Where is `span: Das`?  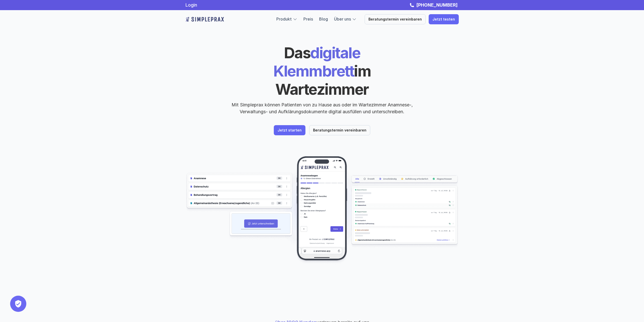 span: Das is located at coordinates (297, 53).